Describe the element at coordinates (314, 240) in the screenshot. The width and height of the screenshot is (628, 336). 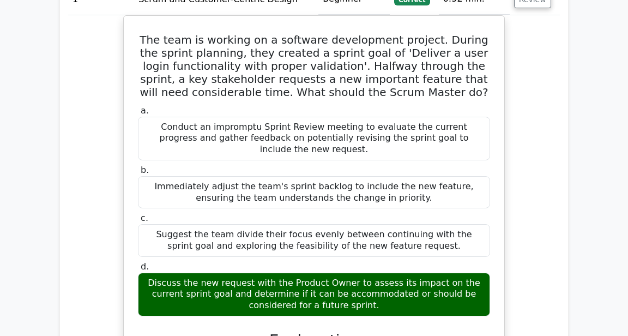
I see `div: Suggest the team divide their focus evenly between continuing with the sprint goal and exploring ...` at that location.